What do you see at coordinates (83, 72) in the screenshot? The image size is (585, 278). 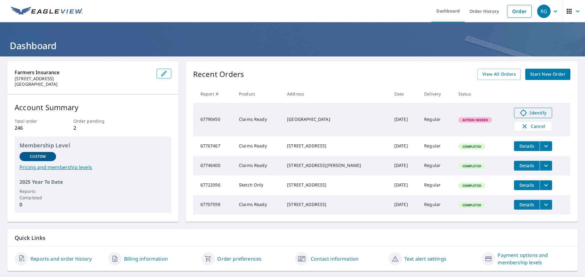 I see `p: Farmers Insurance` at bounding box center [83, 72].